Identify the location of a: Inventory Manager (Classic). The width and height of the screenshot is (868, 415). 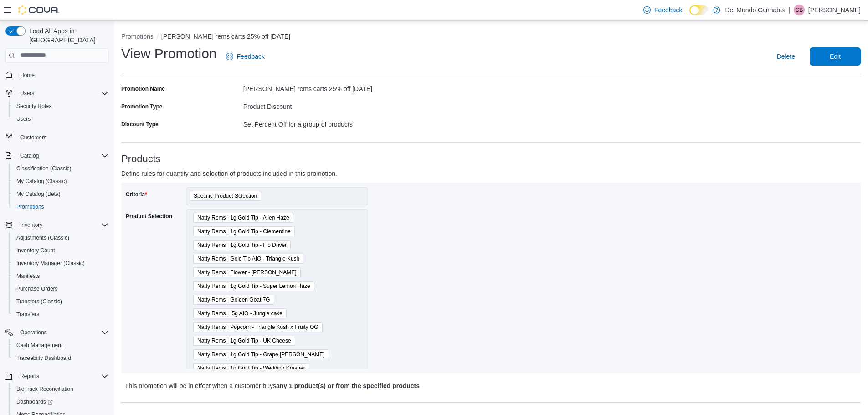
(51, 263).